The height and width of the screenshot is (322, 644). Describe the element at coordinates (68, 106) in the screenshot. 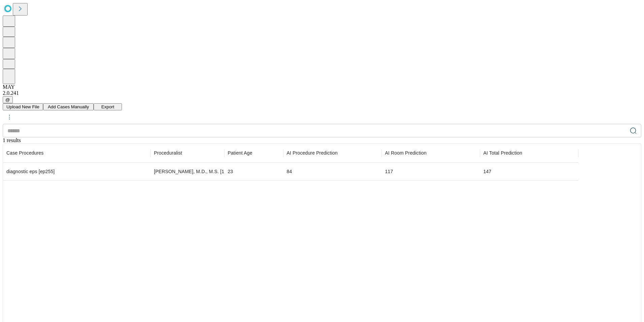

I see `span: Add Cases Manually` at that location.